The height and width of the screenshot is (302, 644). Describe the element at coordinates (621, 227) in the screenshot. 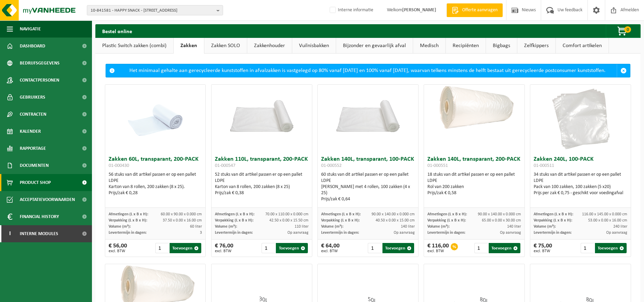

I see `span: 240 liter` at that location.